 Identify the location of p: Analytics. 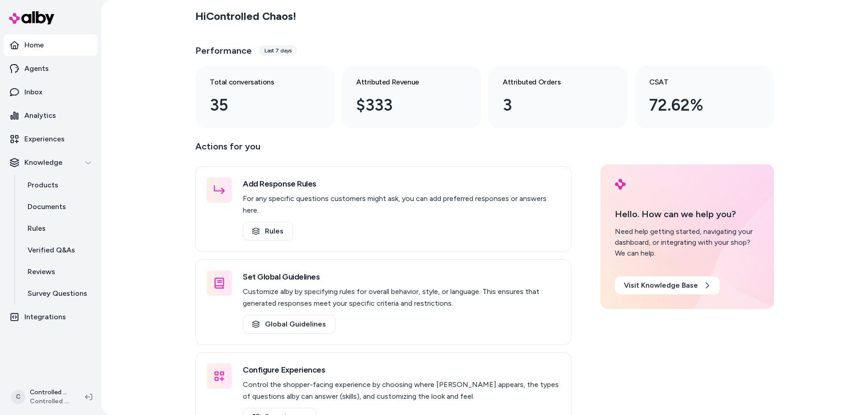
(40, 116).